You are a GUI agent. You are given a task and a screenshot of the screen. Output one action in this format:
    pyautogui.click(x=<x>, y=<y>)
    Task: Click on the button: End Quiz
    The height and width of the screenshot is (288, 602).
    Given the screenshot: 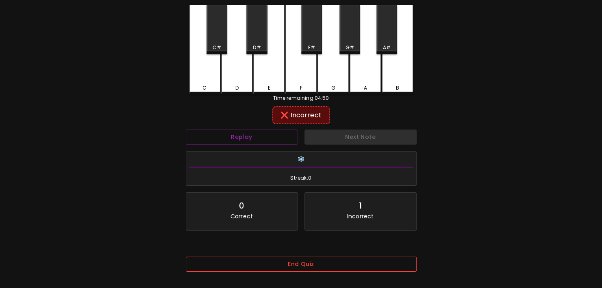 What is the action you would take?
    pyautogui.click(x=301, y=264)
    